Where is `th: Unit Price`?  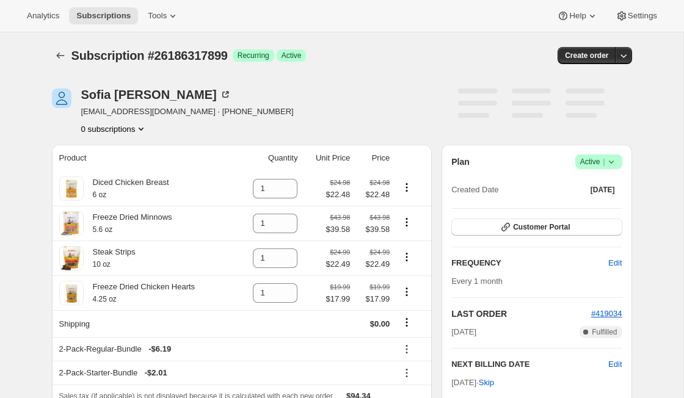 th: Unit Price is located at coordinates (328, 158).